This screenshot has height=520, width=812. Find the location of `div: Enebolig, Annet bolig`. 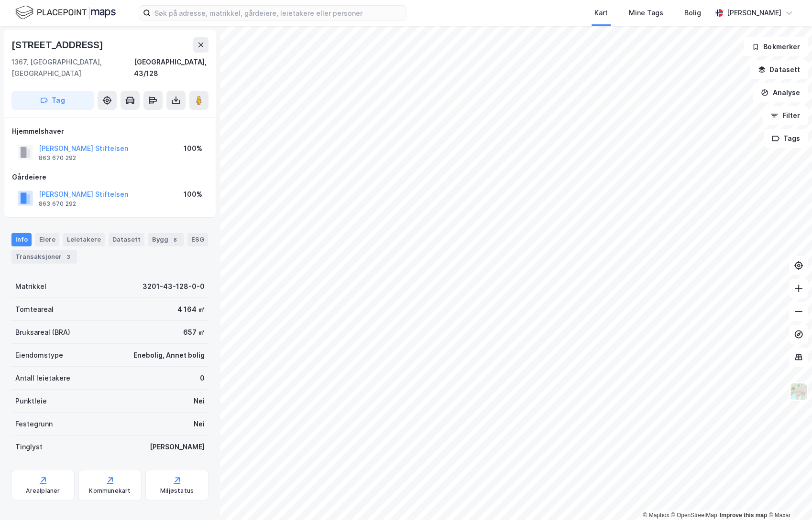

div: Enebolig, Annet bolig is located at coordinates (169, 355).